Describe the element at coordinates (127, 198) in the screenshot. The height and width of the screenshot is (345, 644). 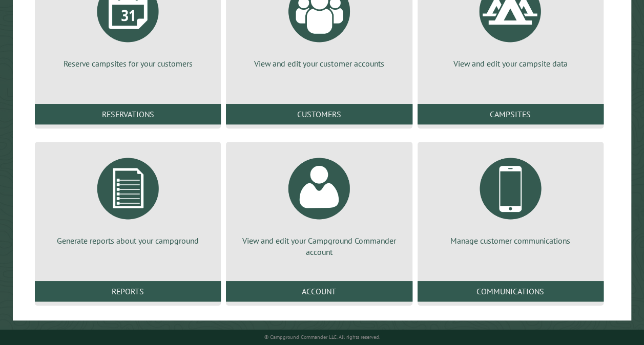
I see `a: Generate reports about your campground` at that location.